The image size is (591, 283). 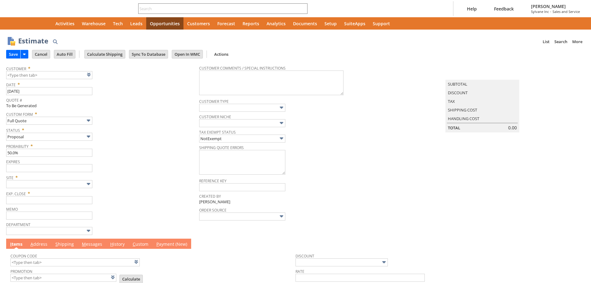 What do you see at coordinates (217, 132) in the screenshot?
I see `a: Tax Exempt Status` at bounding box center [217, 132].